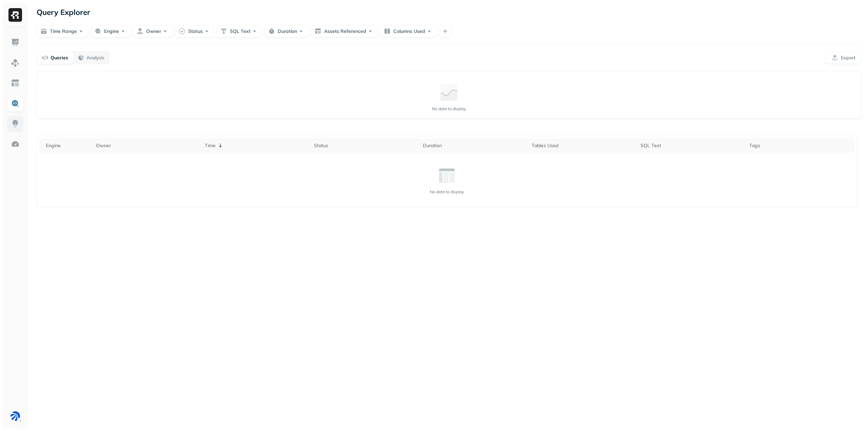 This screenshot has height=431, width=868. What do you see at coordinates (147, 146) in the screenshot?
I see `div: Owner` at bounding box center [147, 146].